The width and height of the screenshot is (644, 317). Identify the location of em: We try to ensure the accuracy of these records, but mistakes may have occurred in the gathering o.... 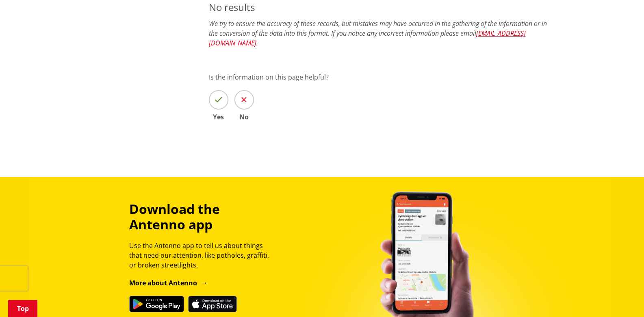
(378, 33).